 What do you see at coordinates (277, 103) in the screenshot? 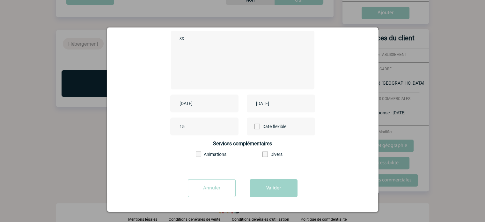
I see `input: Date de fin` at bounding box center [277, 103].